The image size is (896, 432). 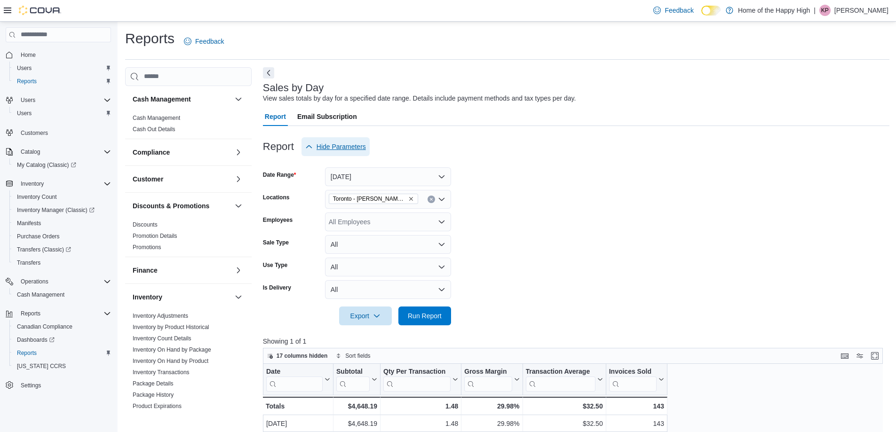 What do you see at coordinates (154, 129) in the screenshot?
I see `a: Cash Out Details` at bounding box center [154, 129].